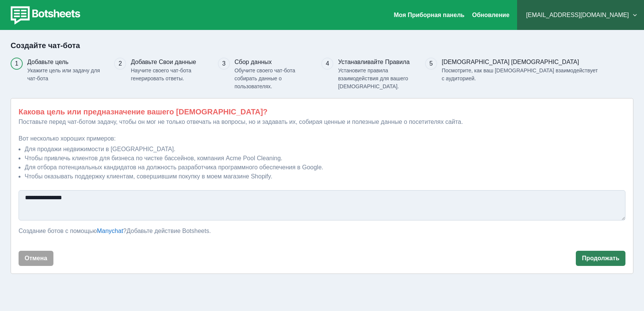 This screenshot has height=311, width=644. What do you see at coordinates (110, 231) in the screenshot?
I see `a: Manychat` at bounding box center [110, 231].